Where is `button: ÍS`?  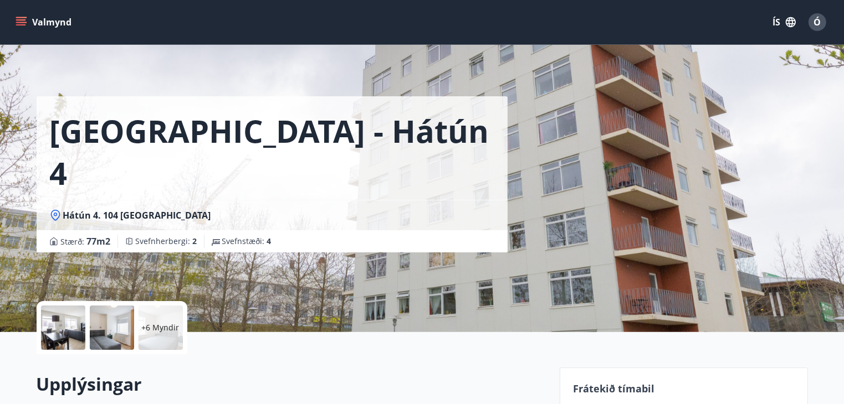
button: ÍS is located at coordinates (784, 22).